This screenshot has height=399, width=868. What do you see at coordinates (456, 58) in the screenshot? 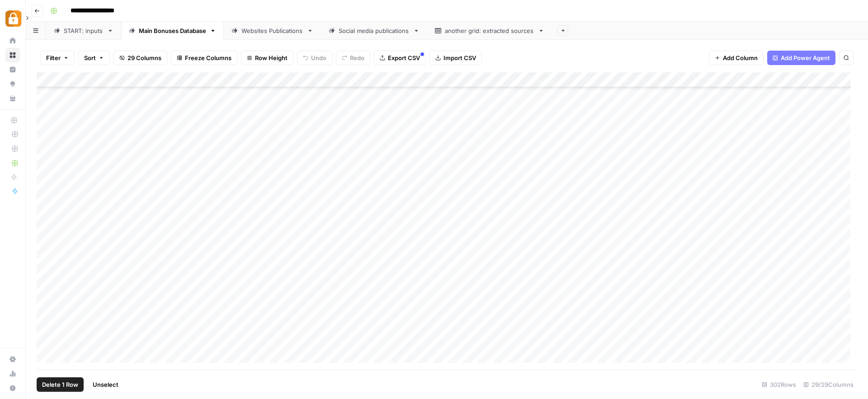
I see `button: Import CSV` at bounding box center [456, 58].